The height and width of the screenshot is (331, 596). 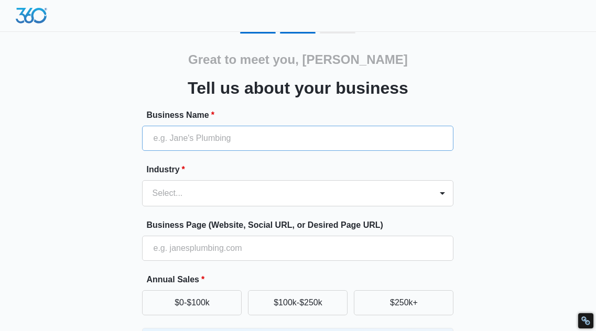 What do you see at coordinates (302, 115) in the screenshot?
I see `label: Business Name` at bounding box center [302, 115].